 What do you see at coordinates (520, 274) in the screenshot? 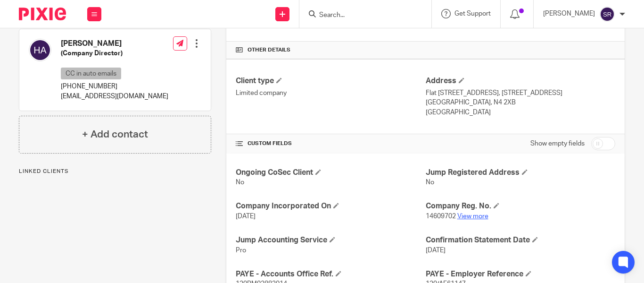
I see `h4: PAYE - Employer Reference` at bounding box center [520, 274].